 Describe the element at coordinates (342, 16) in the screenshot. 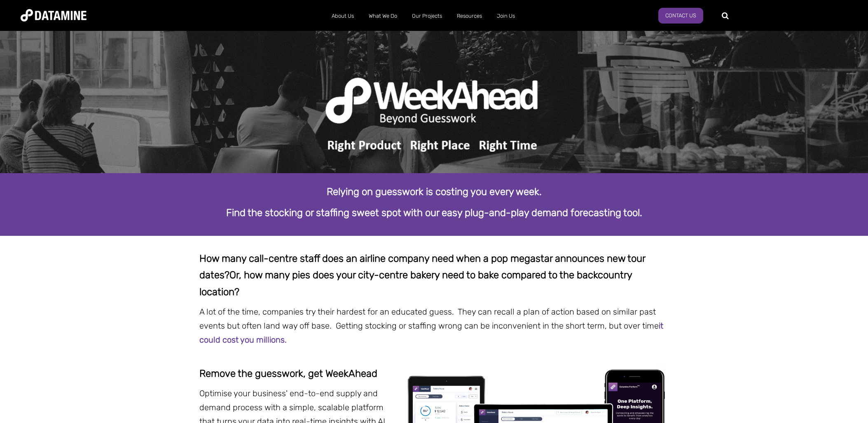

I see `a: About Us` at that location.